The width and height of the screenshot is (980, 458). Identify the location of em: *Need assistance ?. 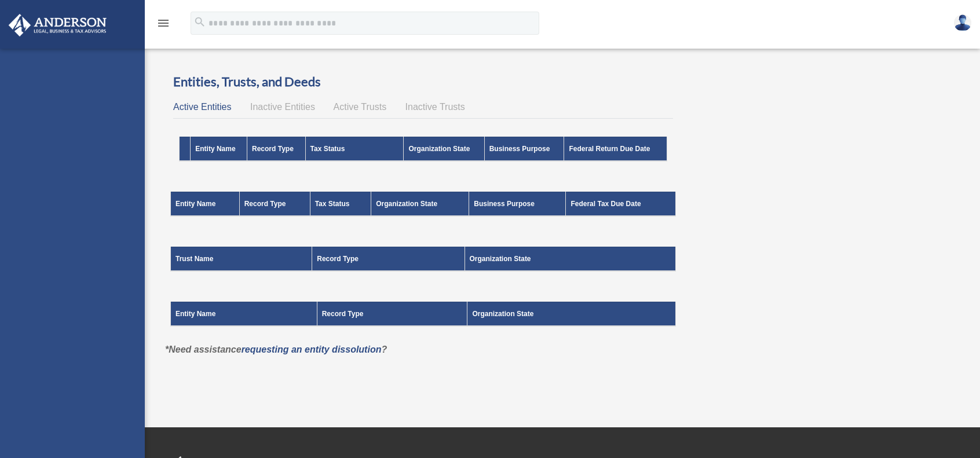
(276, 349).